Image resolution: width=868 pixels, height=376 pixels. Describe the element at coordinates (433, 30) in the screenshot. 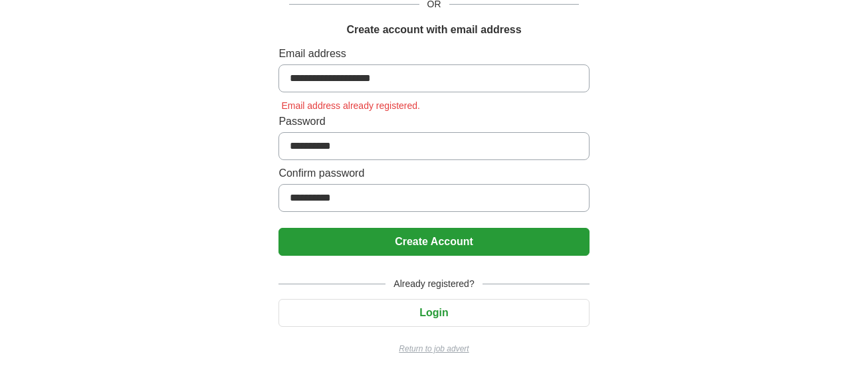

I see `h1: Create account with email address` at that location.